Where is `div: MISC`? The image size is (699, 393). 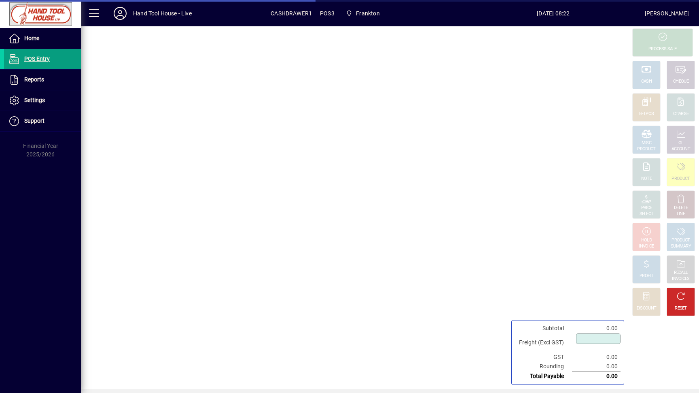 div: MISC is located at coordinates (647, 143).